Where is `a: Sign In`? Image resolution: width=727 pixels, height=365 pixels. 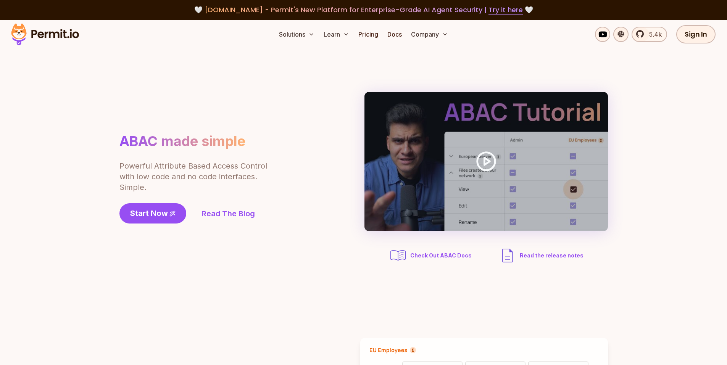 a: Sign In is located at coordinates (696, 34).